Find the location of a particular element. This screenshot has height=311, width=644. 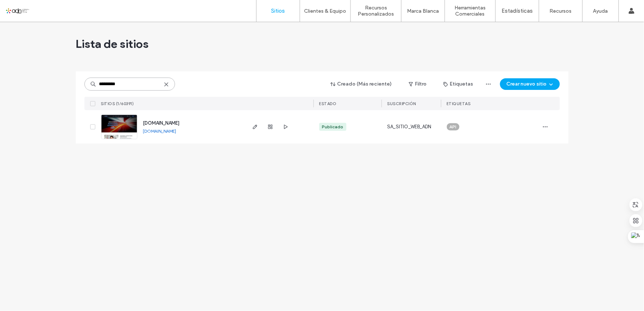

label: Estadísticas is located at coordinates (517, 11).